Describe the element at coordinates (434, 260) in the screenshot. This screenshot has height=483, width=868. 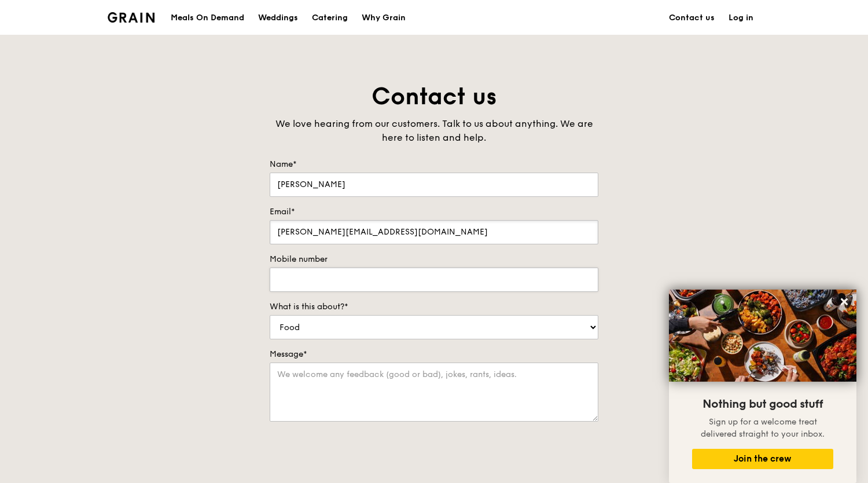
I see `label: Mobile number` at that location.